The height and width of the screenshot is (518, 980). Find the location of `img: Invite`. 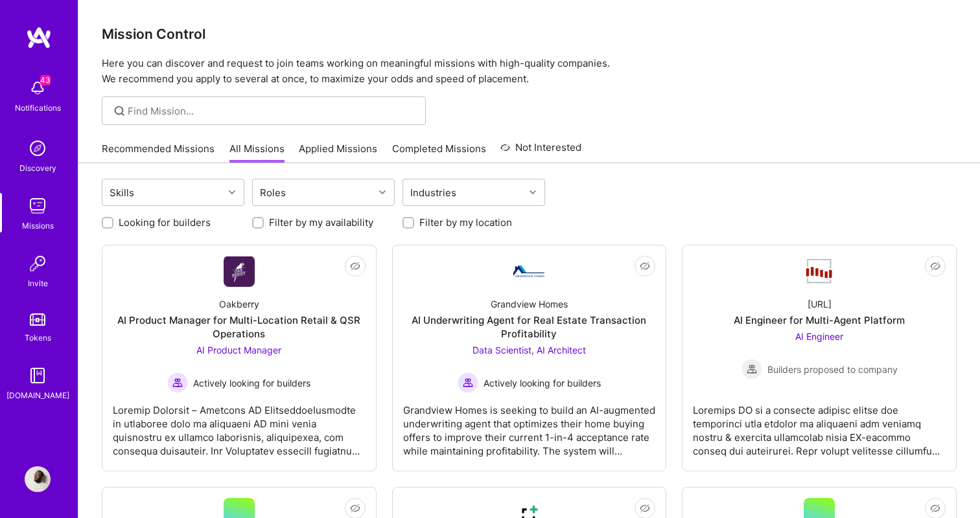

img: Invite is located at coordinates (38, 264).